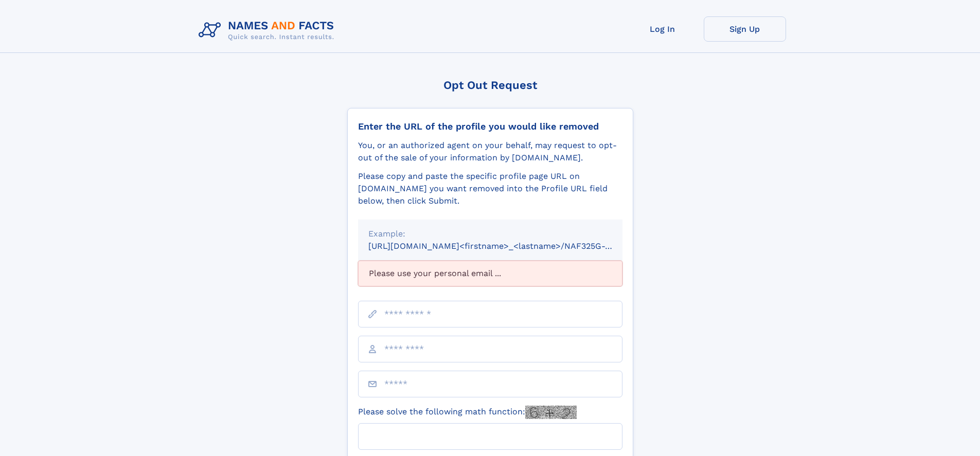 This screenshot has height=456, width=980. Describe the element at coordinates (269, 30) in the screenshot. I see `img: Logo Names and Facts` at that location.